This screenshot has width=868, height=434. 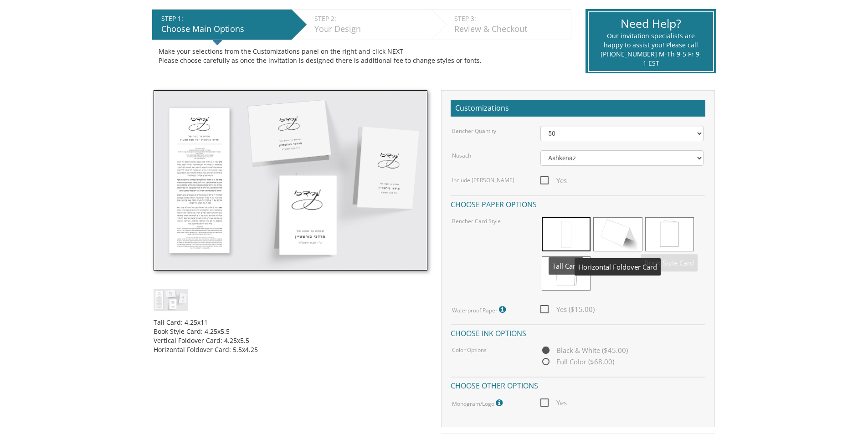 I want to click on div: Tall Card: 4.25x11 Book Style Card: 4.25x5.5 Vertical Foldover Card: 4.25x5.5 Horizontal Foldover..., so click(x=290, y=333).